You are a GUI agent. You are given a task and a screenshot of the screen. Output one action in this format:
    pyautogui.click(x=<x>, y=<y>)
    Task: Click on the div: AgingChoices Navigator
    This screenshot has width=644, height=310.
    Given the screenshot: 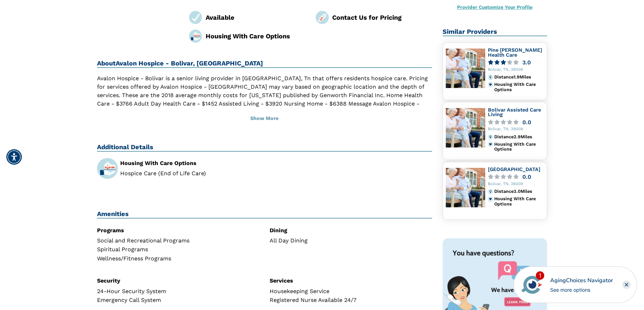 What is the action you would take?
    pyautogui.click(x=582, y=280)
    